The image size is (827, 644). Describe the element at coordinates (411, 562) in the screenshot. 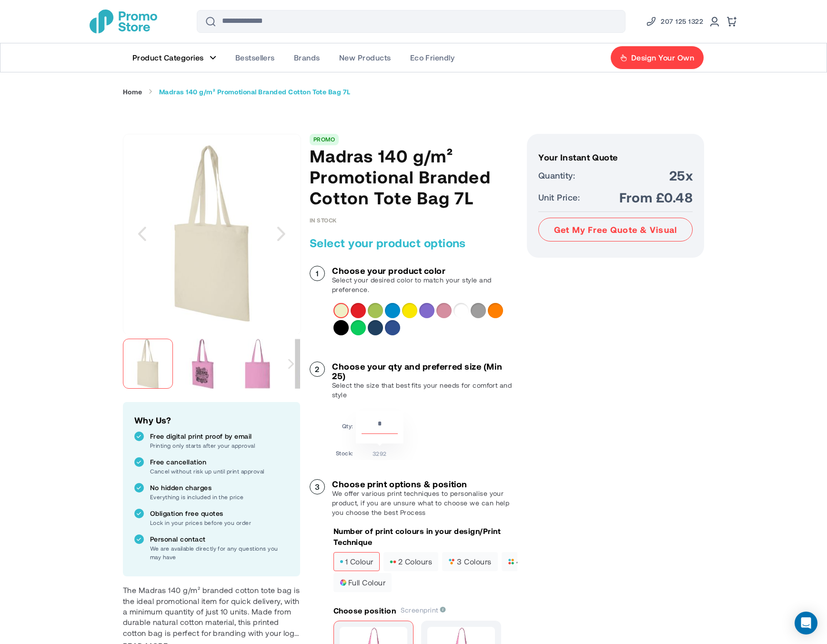

I see `span: 2 colours` at that location.